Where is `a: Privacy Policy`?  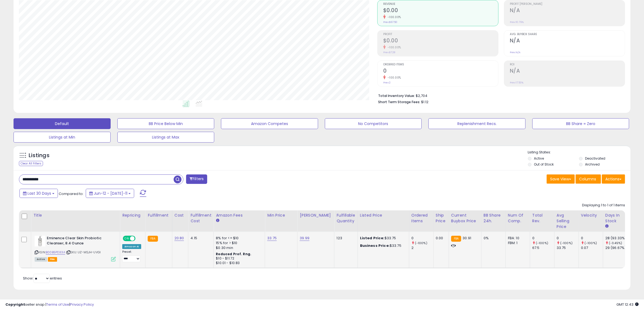 a: Privacy Policy is located at coordinates (82, 305).